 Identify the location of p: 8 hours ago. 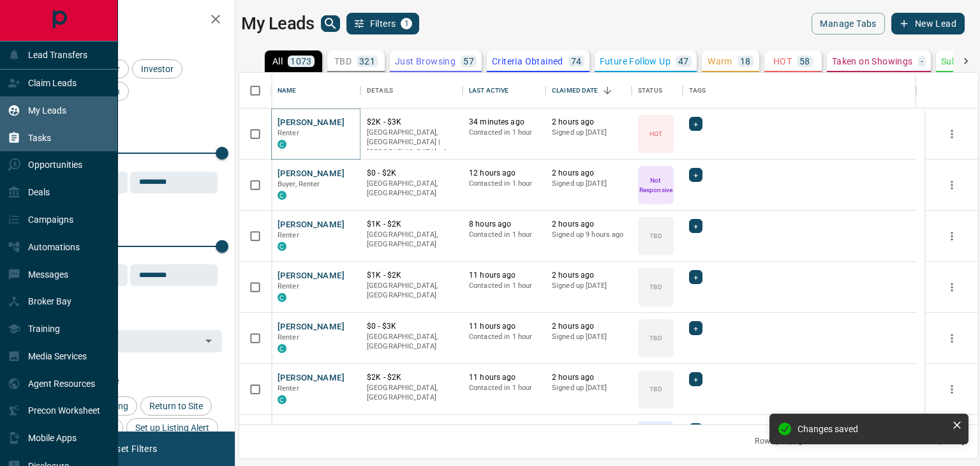
(504, 224).